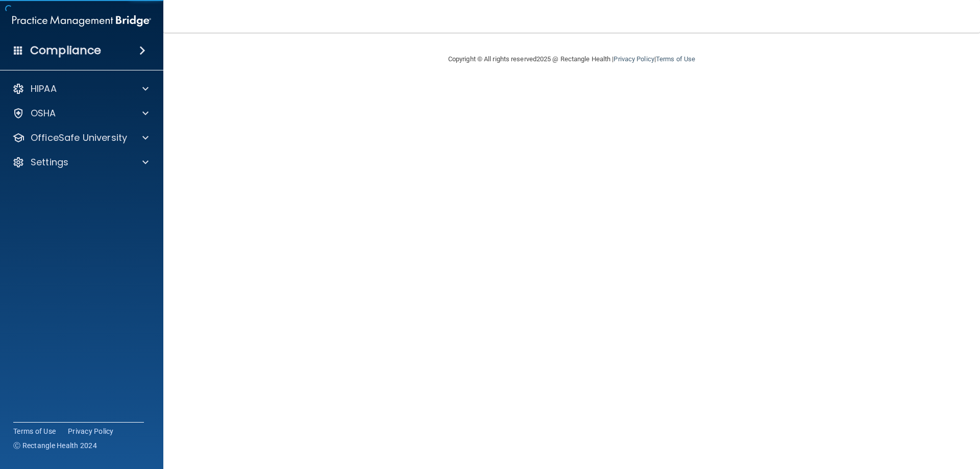 Image resolution: width=980 pixels, height=469 pixels. Describe the element at coordinates (80, 162) in the screenshot. I see `a: Settings` at that location.